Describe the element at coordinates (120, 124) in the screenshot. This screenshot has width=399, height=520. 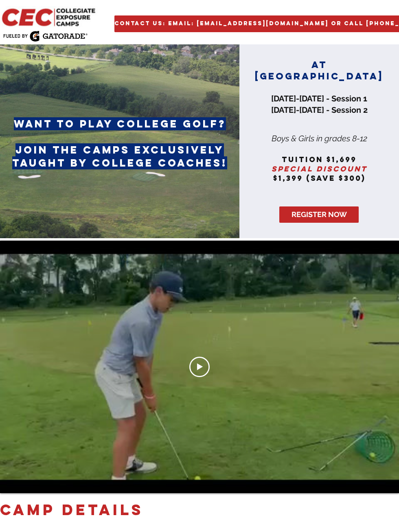
I see `span: want to play college golf?` at that location.